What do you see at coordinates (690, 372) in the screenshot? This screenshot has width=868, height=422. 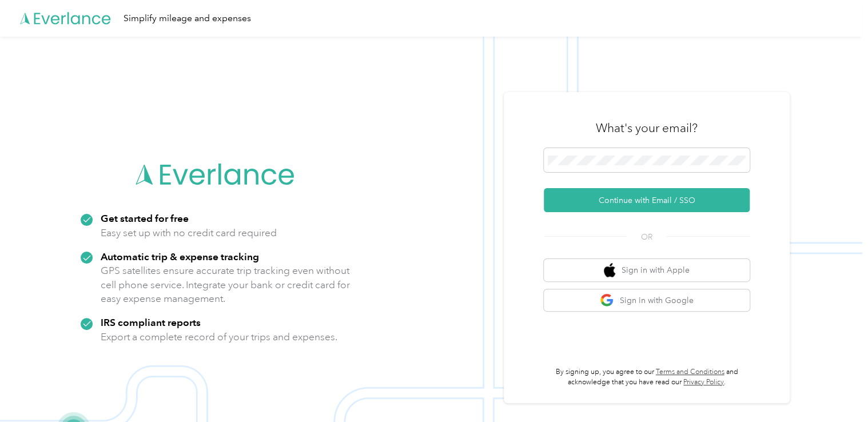 I see `a: Terms and Conditions` at bounding box center [690, 372].